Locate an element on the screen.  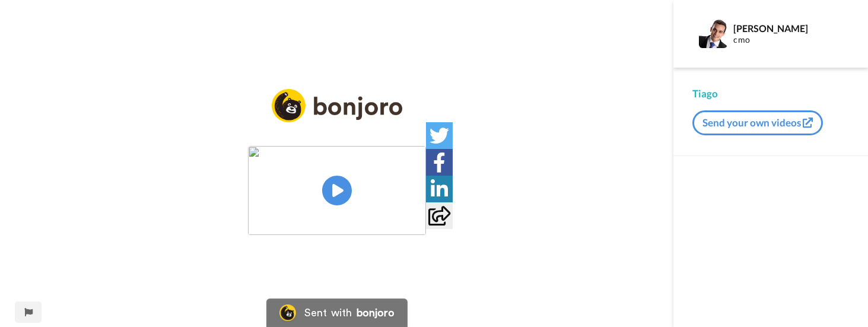
img: Bonjoro Logo is located at coordinates (288, 312).